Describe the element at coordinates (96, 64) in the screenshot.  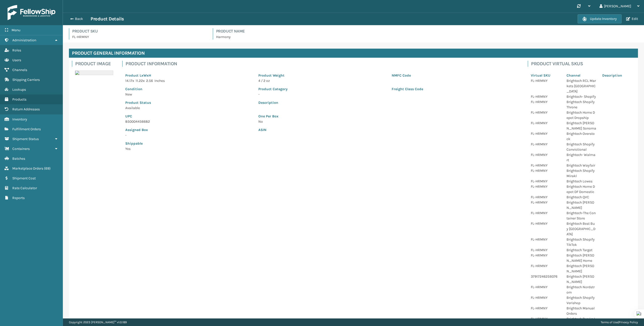
I see `h4: Product Image` at that location.